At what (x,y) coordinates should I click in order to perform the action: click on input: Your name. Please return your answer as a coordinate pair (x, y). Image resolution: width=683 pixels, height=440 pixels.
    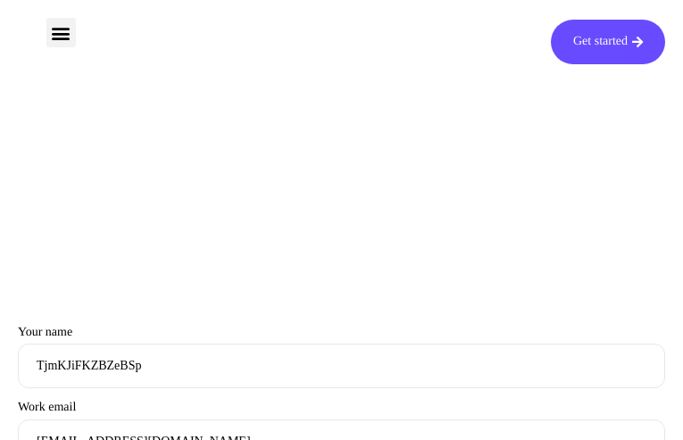
    Looking at the image, I should click on (341, 366).